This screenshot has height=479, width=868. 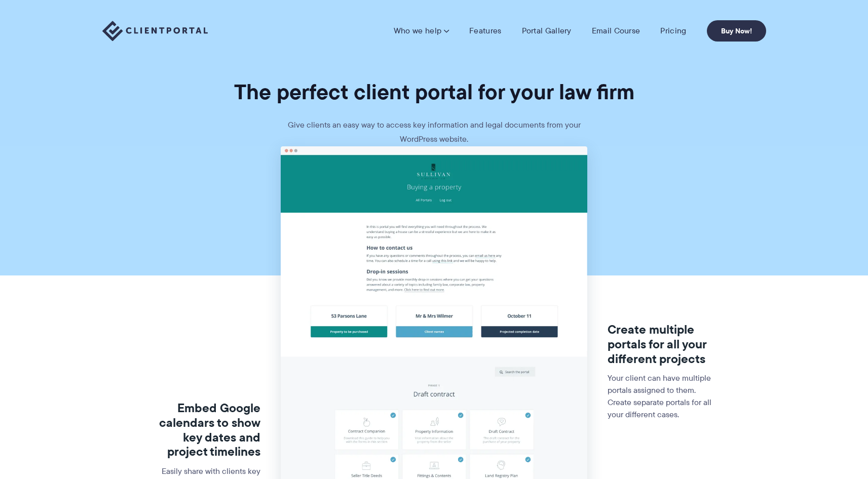 I want to click on h3: Create multiple portals for all your different projects, so click(x=663, y=345).